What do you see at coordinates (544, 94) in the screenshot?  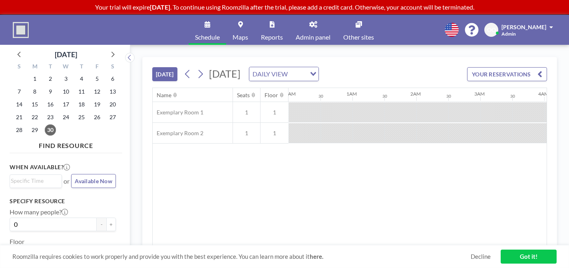 I see `div: 4AM` at bounding box center [544, 94].